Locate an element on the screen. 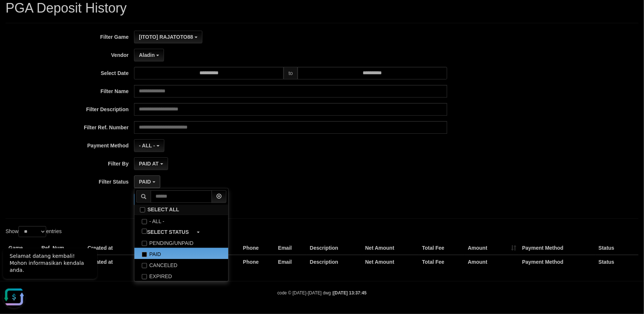 The image size is (644, 314). label: SELECT ALL is located at coordinates (181, 210).